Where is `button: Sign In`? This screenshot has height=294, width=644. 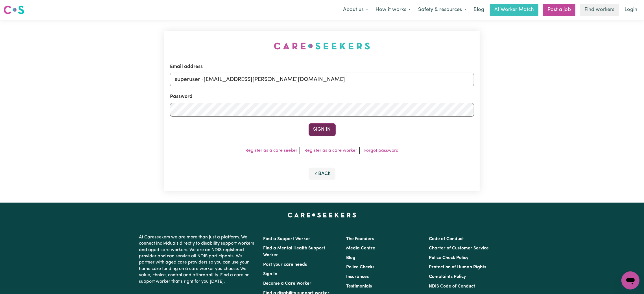
button: Sign In is located at coordinates (322, 129).